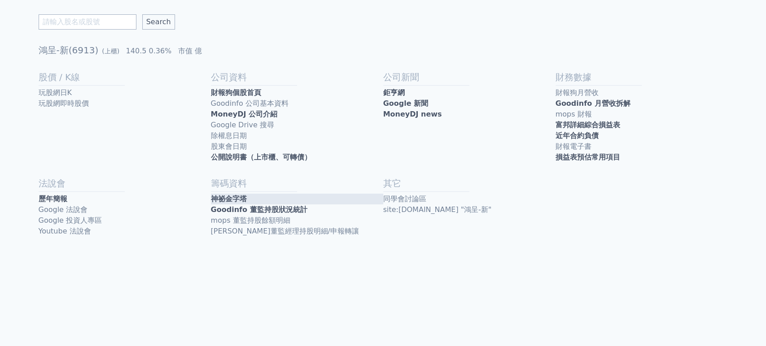 This screenshot has height=346, width=766. I want to click on h1: 鴻呈-新(6913), so click(383, 50).